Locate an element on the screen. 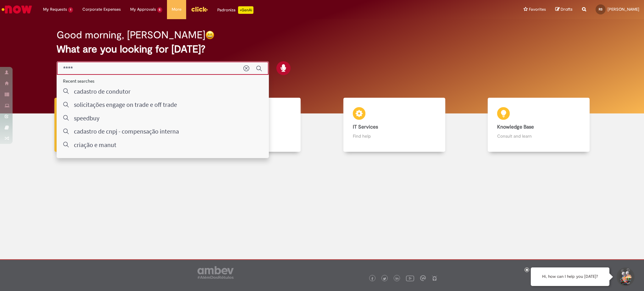 This screenshot has height=291, width=644. img: logo_footer_ambev_rotulo_gray.png is located at coordinates (215, 272).